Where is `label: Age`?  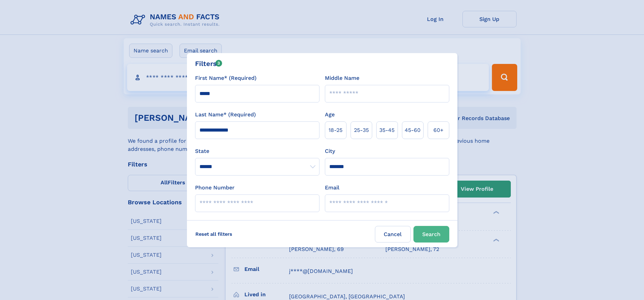 label: Age is located at coordinates (330, 114).